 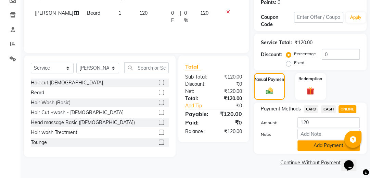 I want to click on button: Apply, so click(x=356, y=17).